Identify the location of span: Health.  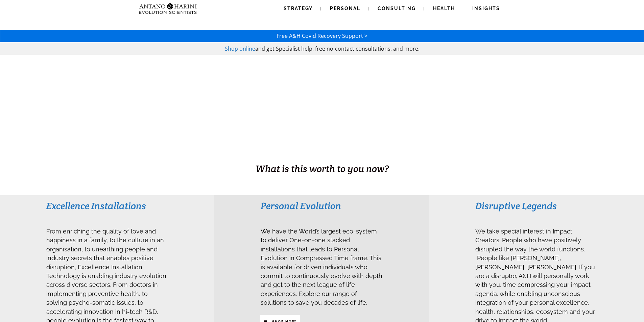
(444, 8).